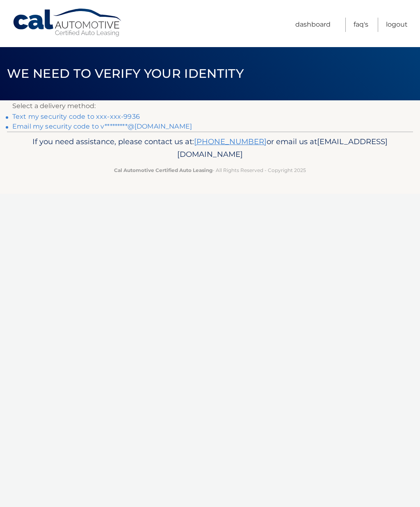 Image resolution: width=420 pixels, height=507 pixels. Describe the element at coordinates (313, 24) in the screenshot. I see `a: Dashboard` at that location.